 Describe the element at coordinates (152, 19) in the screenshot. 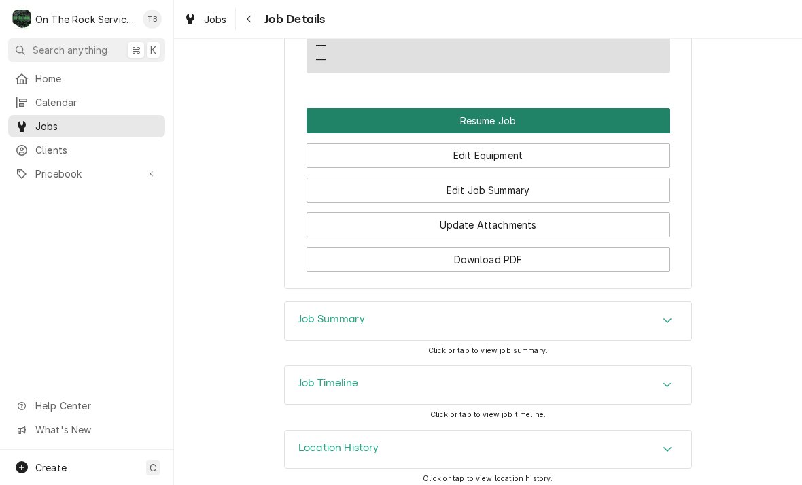

I see `div: Todd Brady's Avatar` at that location.